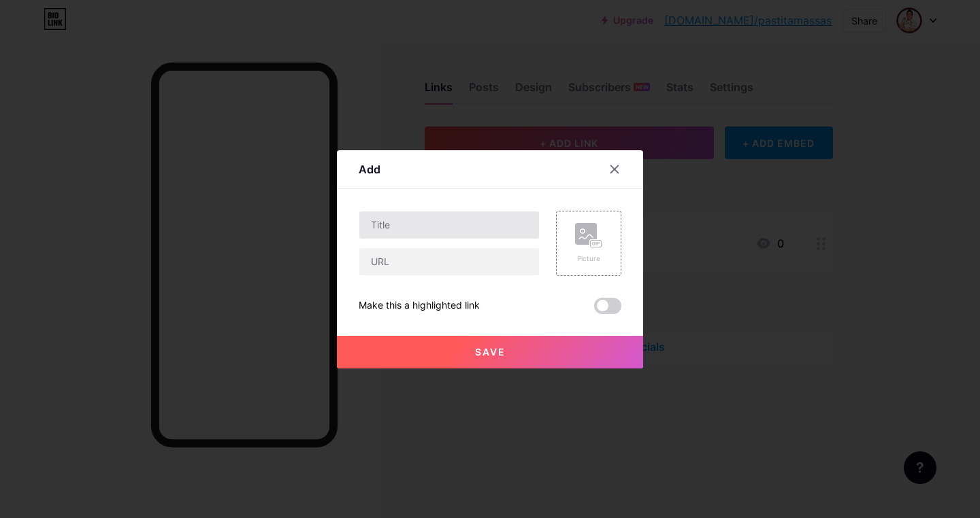 The width and height of the screenshot is (980, 518). Describe the element at coordinates (588, 258) in the screenshot. I see `div: Picture` at that location.